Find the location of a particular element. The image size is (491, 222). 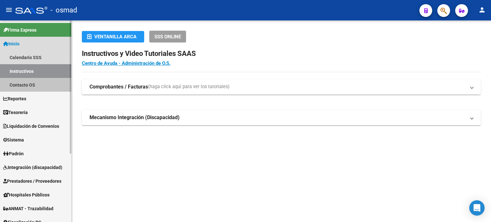

span: (haga click aquí para ver los tutoriales) is located at coordinates (188, 87).